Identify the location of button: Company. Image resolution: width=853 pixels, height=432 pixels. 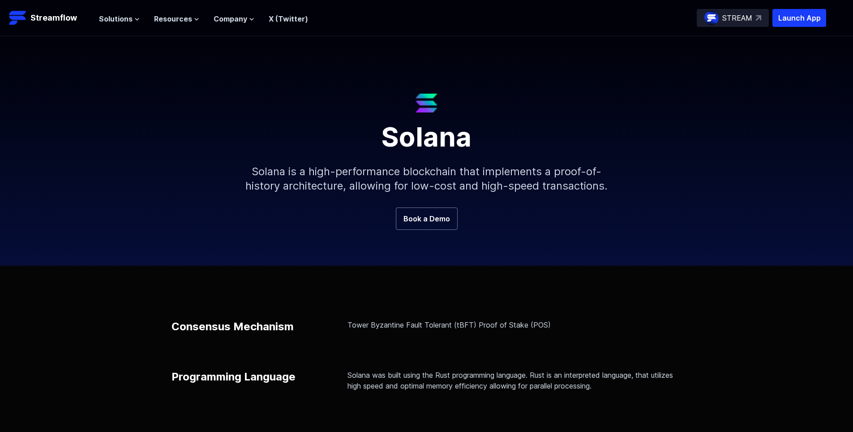
(234, 19).